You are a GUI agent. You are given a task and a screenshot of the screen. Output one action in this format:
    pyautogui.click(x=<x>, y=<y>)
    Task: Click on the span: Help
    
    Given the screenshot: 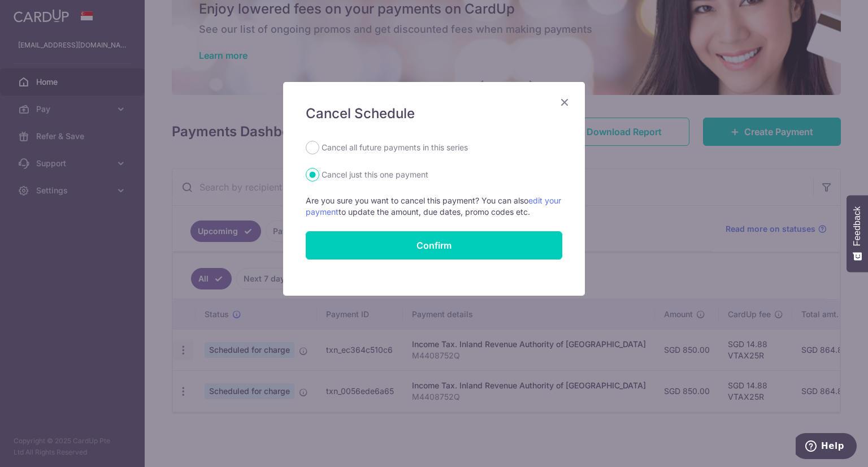 What is the action you would take?
    pyautogui.click(x=37, y=13)
    